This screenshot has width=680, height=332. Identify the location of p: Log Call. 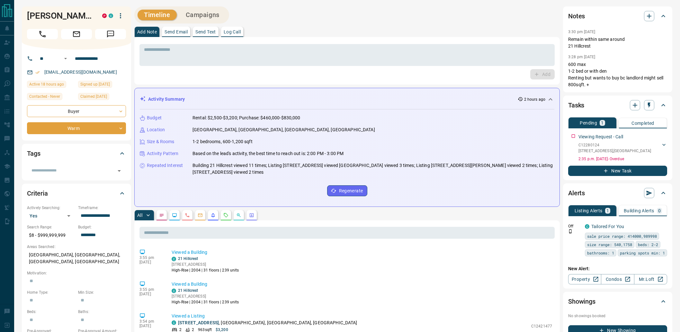
(232, 32).